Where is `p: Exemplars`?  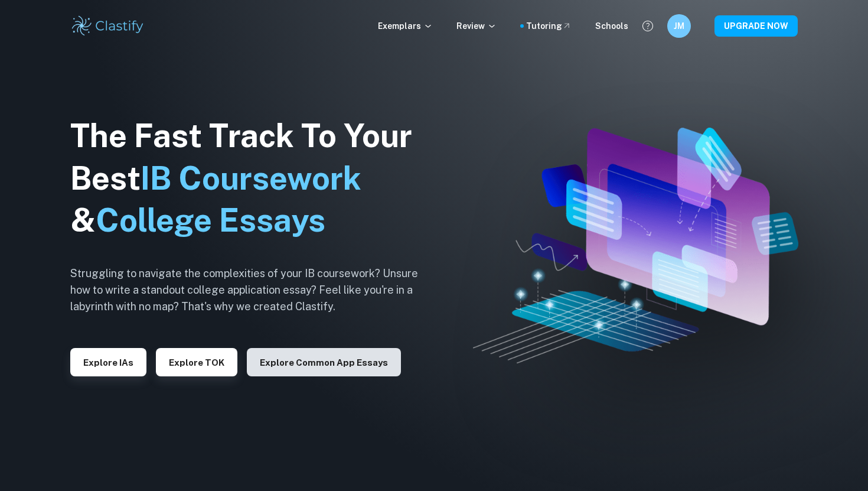 p: Exemplars is located at coordinates (405, 26).